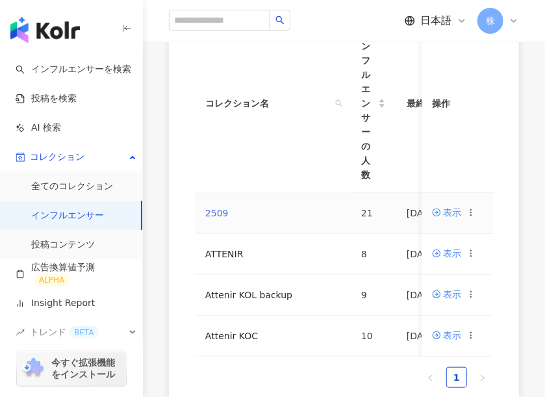 Image resolution: width=545 pixels, height=397 pixels. What do you see at coordinates (436, 21) in the screenshot?
I see `span: 日本語` at bounding box center [436, 21].